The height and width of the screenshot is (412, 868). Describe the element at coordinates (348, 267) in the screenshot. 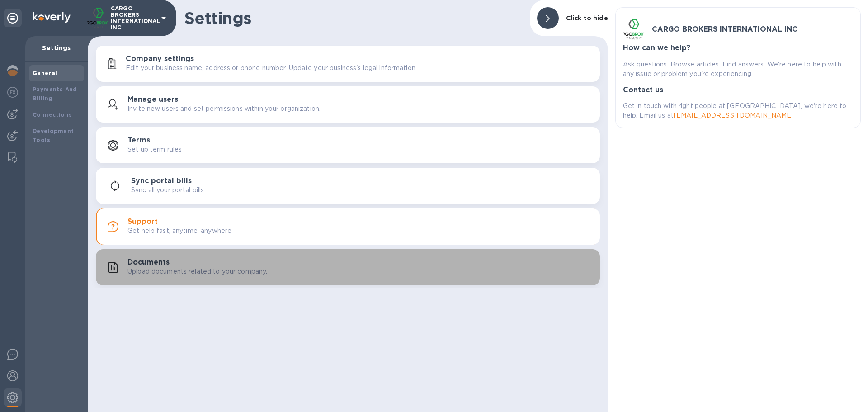

I see `button: DocumentsUpload documents related to your company.` at that location.